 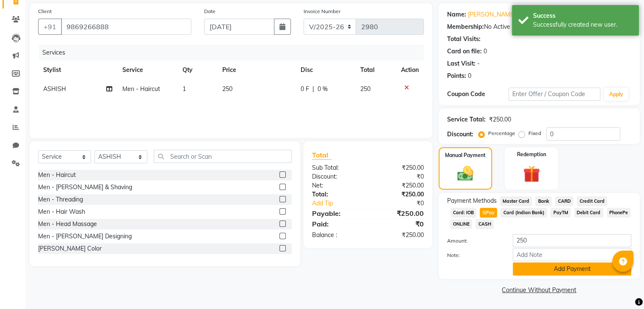 I want to click on span: Bank, so click(x=543, y=201).